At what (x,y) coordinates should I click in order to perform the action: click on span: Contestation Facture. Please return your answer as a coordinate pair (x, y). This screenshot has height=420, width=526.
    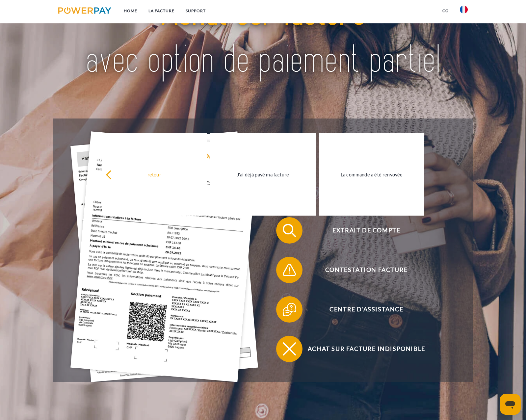
    Looking at the image, I should click on (366, 270).